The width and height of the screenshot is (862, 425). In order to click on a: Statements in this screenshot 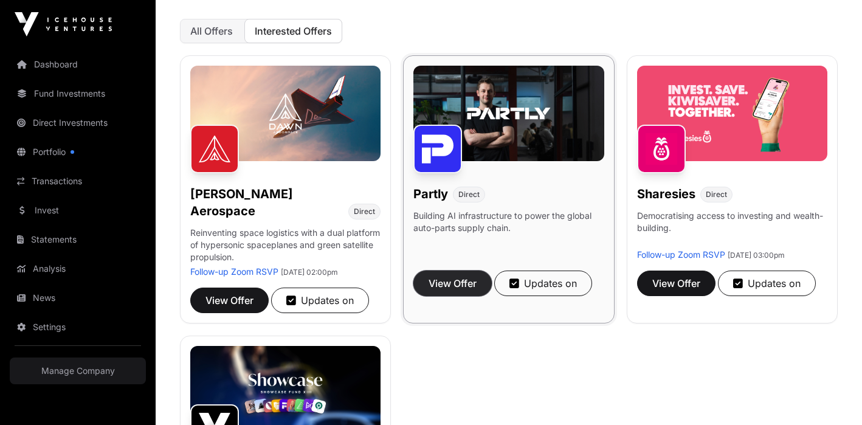, I will do `click(78, 239)`.